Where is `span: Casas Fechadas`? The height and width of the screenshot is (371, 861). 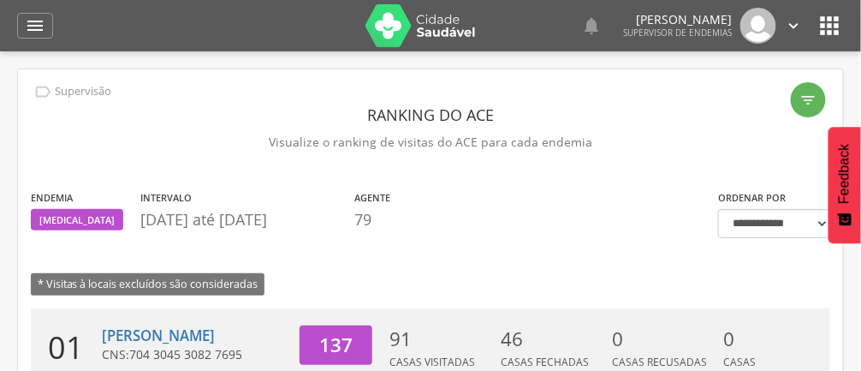
span: Casas Fechadas is located at coordinates (544, 361).